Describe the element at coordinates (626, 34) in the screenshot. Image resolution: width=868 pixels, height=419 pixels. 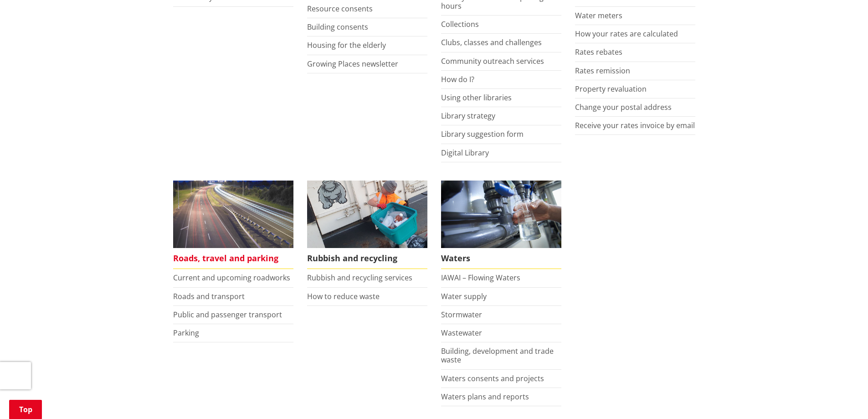
I see `a: How your rates are calculated` at that location.